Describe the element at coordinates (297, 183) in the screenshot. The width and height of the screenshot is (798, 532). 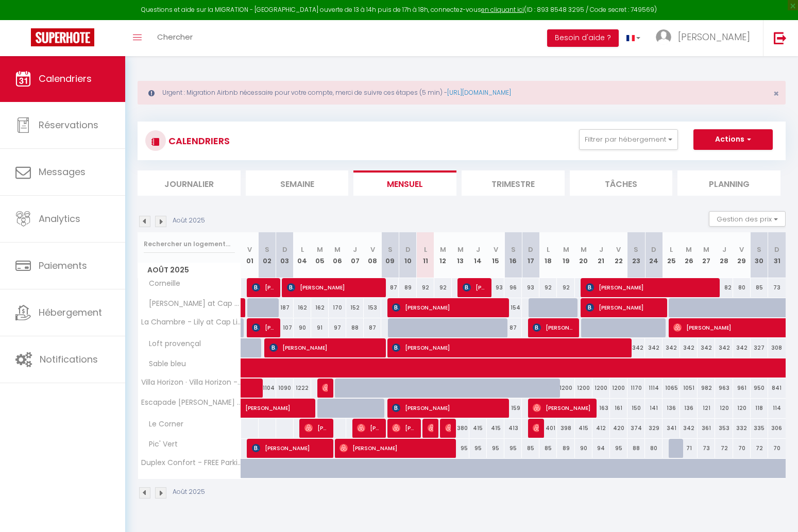
I see `li: Semaine` at that location.